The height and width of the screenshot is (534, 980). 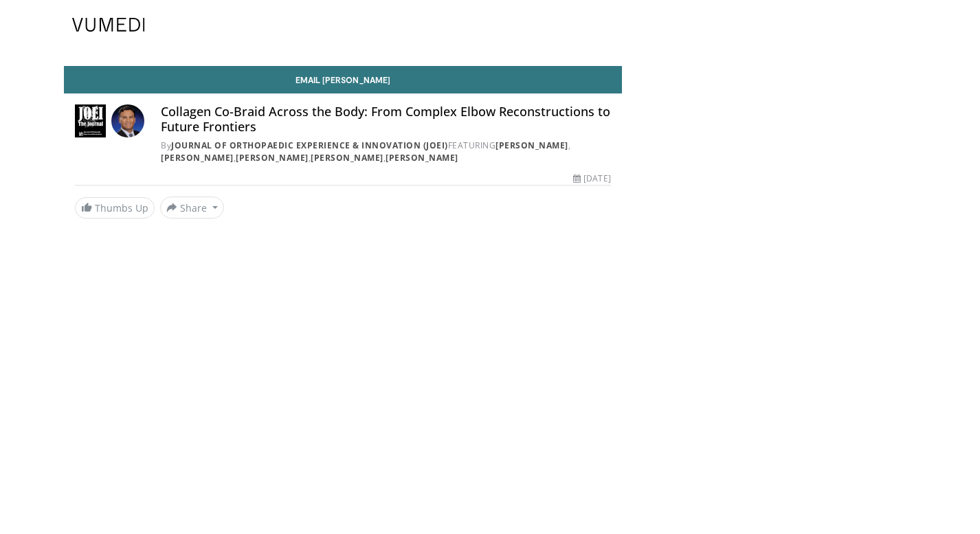 What do you see at coordinates (191, 208) in the screenshot?
I see `button: Share` at bounding box center [191, 208].